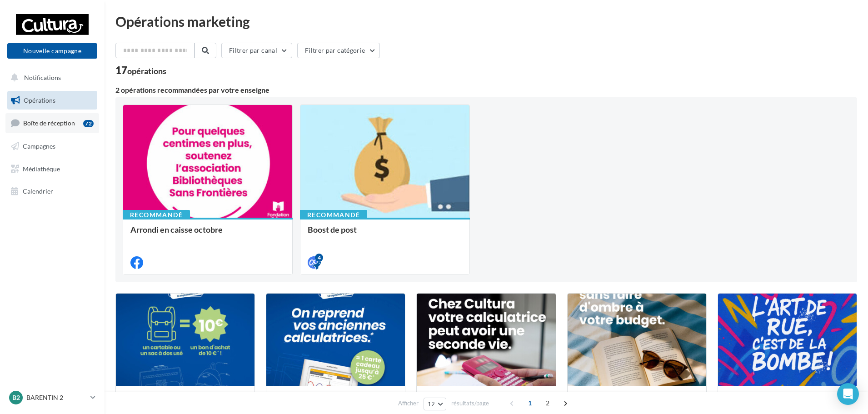 The image size is (868, 414). Describe the element at coordinates (486, 90) in the screenshot. I see `div: 2 opérations recommandées par votre enseigne` at that location.